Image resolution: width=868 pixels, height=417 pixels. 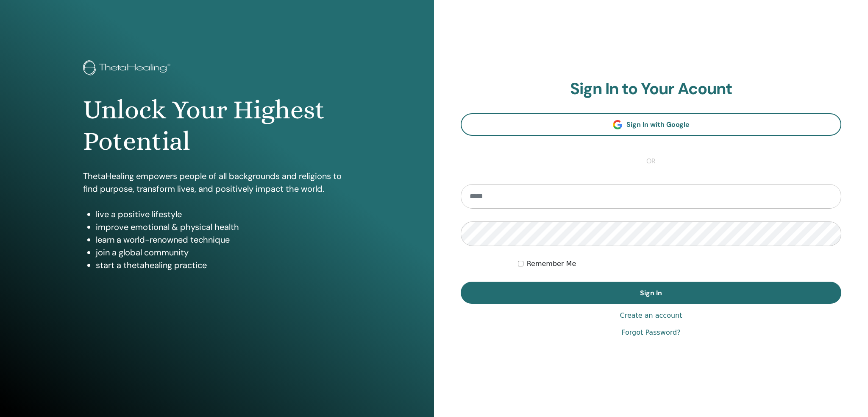 What do you see at coordinates (651, 315) in the screenshot?
I see `a: Create an account` at bounding box center [651, 315].